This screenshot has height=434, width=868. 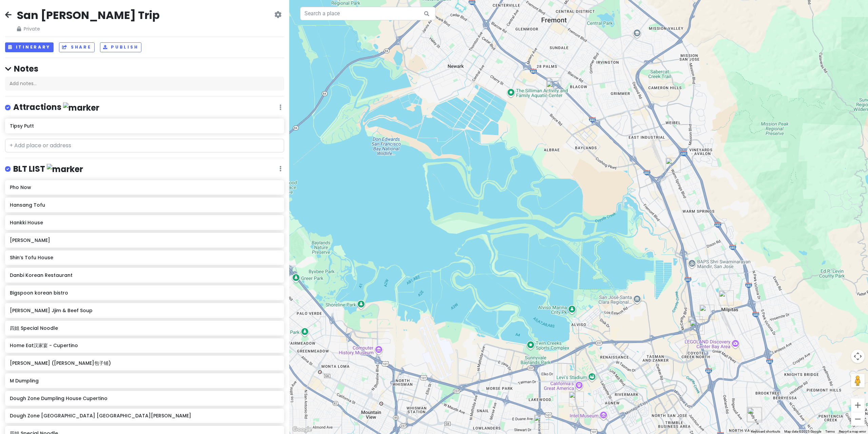 I want to click on button: Itinerary, so click(x=29, y=47).